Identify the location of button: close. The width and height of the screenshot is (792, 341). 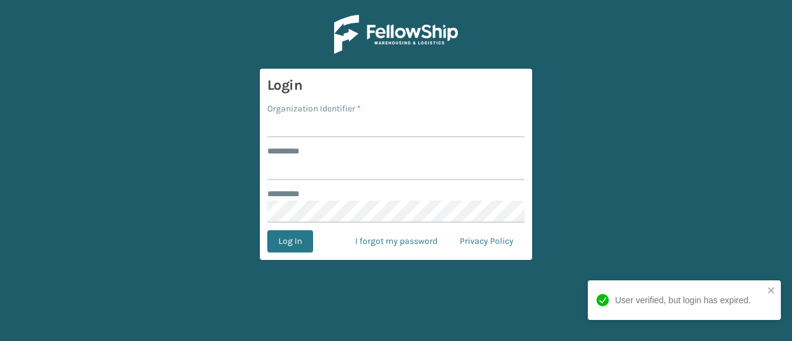
(771, 291).